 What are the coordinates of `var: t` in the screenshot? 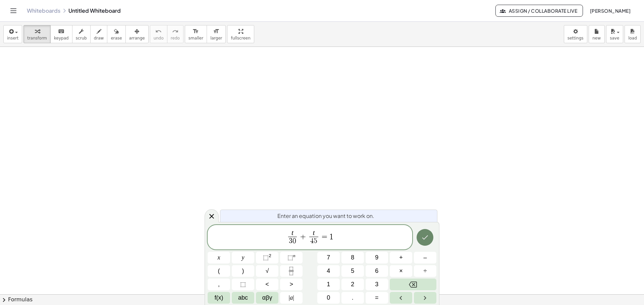 It's located at (314, 232).